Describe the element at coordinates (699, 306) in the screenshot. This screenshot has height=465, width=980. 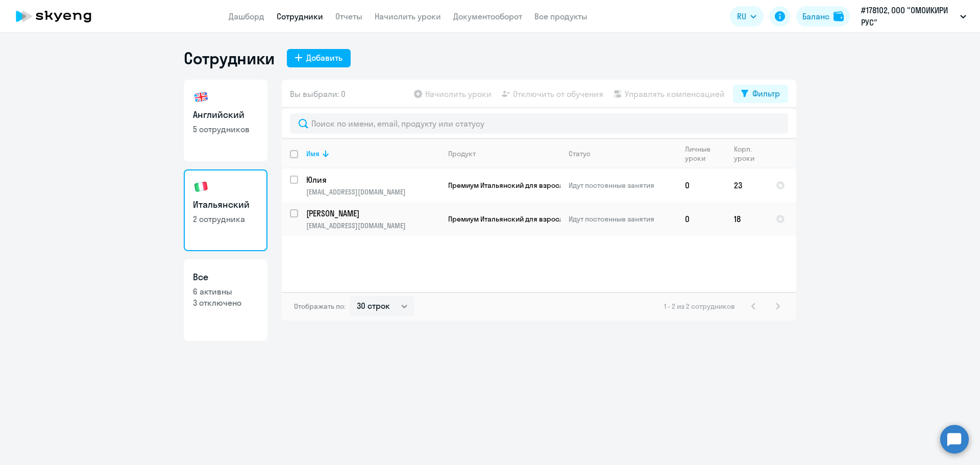
I see `span: 1 - 2 из 2 сотрудников` at that location.